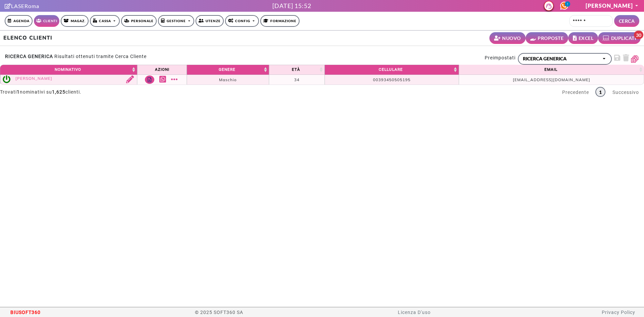 The width and height of the screenshot is (644, 317). What do you see at coordinates (392, 70) in the screenshot?
I see `th: Cellulare : activate to sort column ascending` at bounding box center [392, 70].